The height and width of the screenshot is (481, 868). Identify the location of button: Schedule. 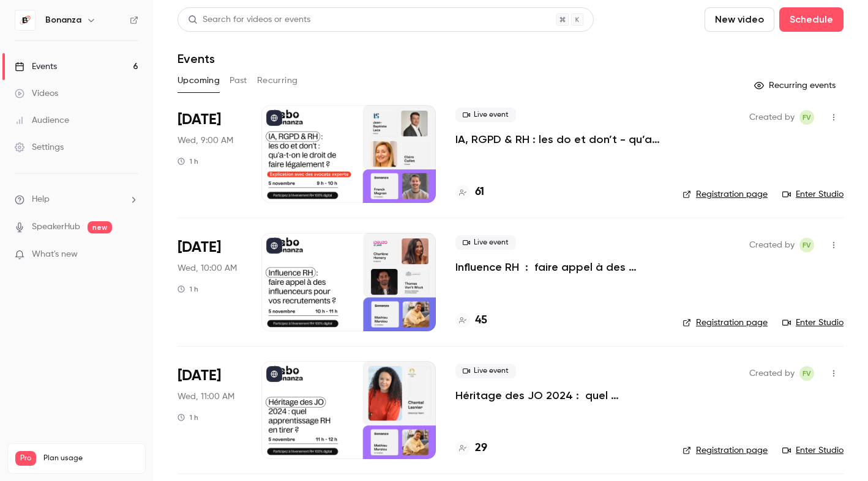
(811, 19).